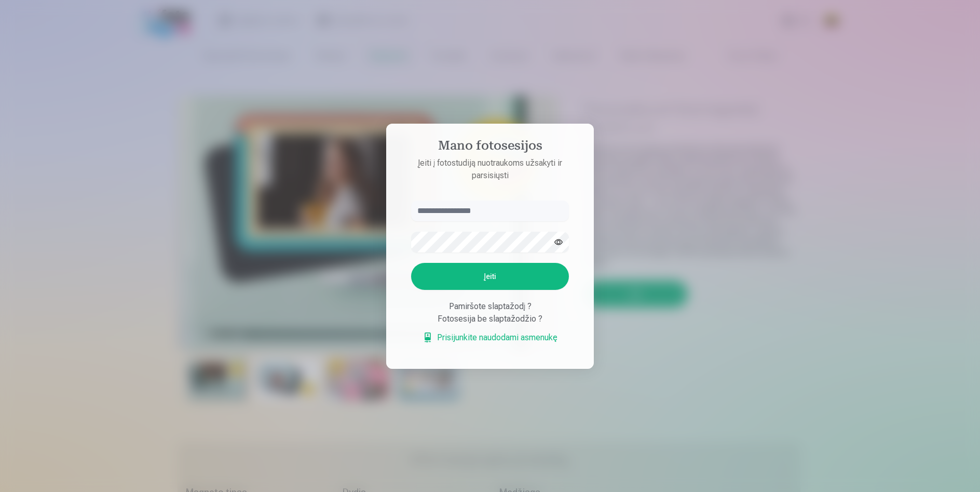  Describe the element at coordinates (490, 169) in the screenshot. I see `p: Įeiti į fotostudiją nuotraukoms užsakyti ir parsisiųsti` at that location.